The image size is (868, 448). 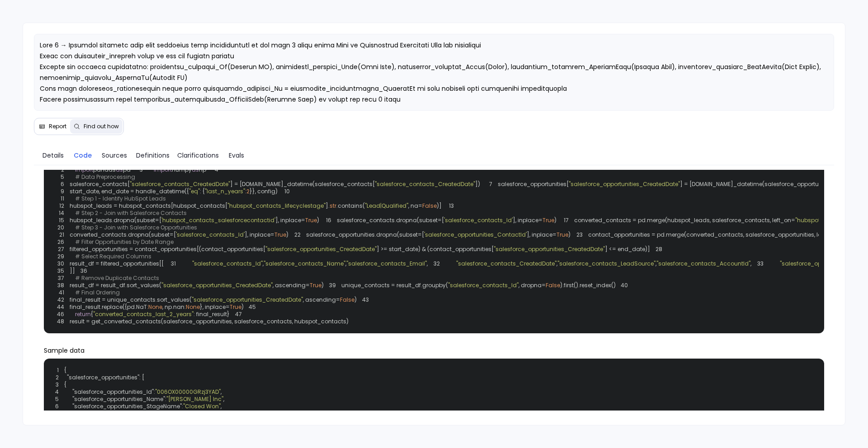 What do you see at coordinates (168, 249) in the screenshot?
I see `span: filtered_opportunities = contact_opportunities[(contact_opportunities[` at bounding box center [168, 249].